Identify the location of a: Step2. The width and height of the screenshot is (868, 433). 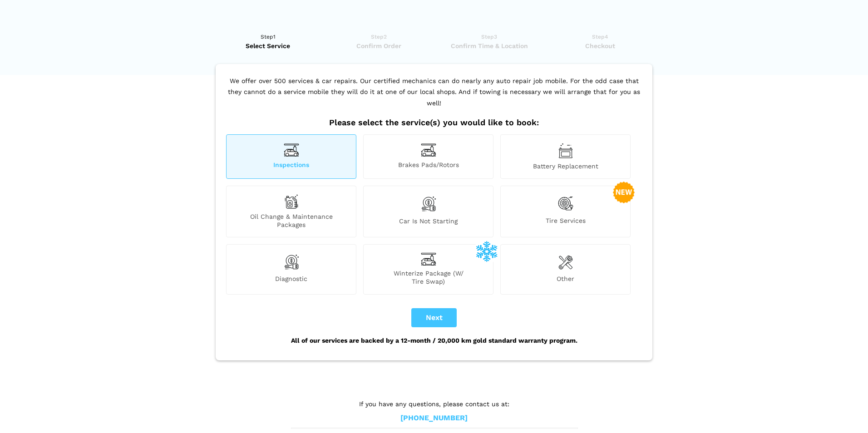
(379, 41).